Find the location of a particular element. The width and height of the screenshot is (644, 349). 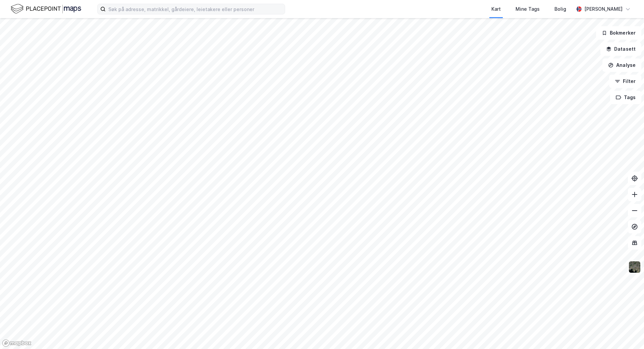

button: Tags is located at coordinates (625, 97).